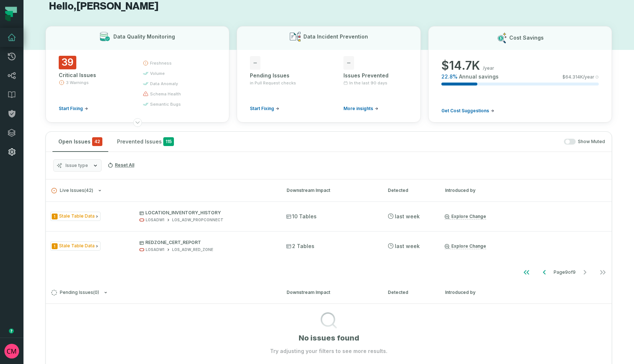 The image size is (634, 364). Describe the element at coordinates (449, 77) in the screenshot. I see `span: 22.8 %` at that location.